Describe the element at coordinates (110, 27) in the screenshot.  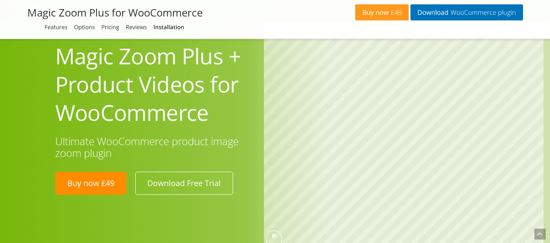
I see `a: Pricing` at that location.